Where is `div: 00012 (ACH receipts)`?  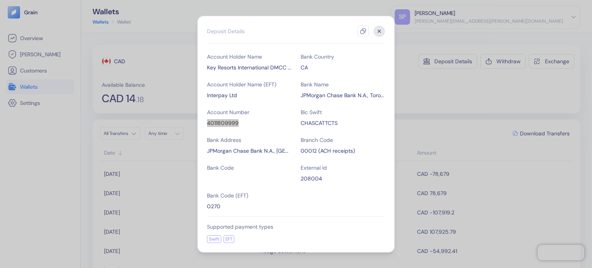 div: 00012 (ACH receipts) is located at coordinates (343, 151).